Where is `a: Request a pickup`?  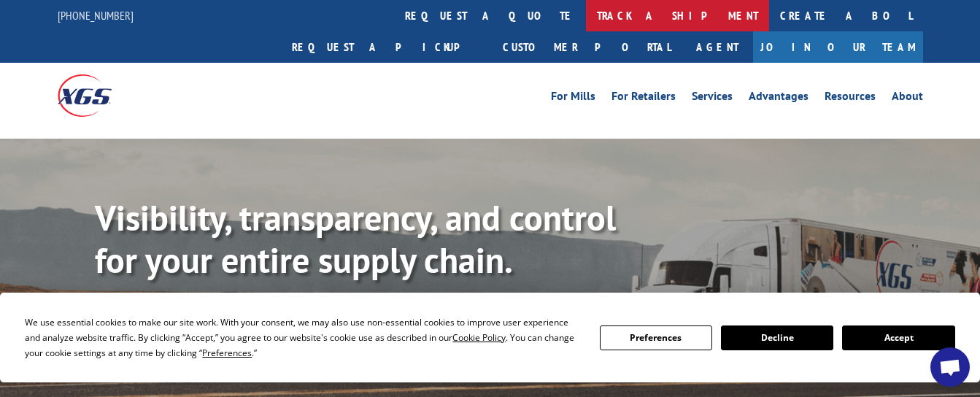
a: Request a pickup is located at coordinates (386, 47).